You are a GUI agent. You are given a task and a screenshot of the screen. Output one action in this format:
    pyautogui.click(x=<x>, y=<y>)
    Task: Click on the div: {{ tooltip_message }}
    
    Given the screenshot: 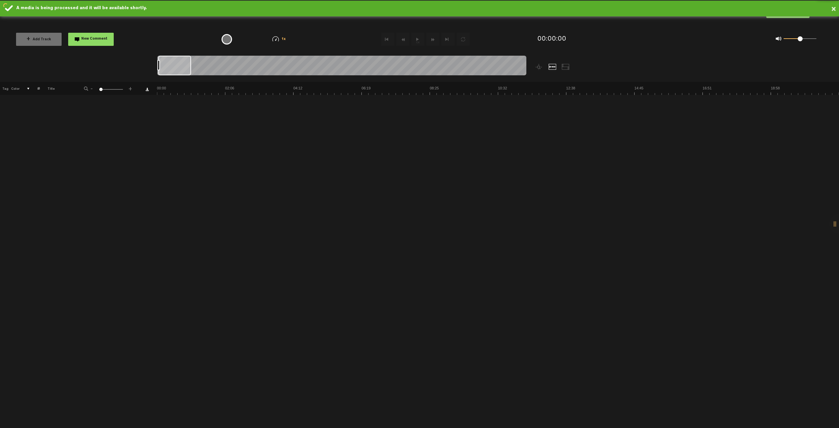 What is the action you would take?
    pyautogui.click(x=227, y=39)
    